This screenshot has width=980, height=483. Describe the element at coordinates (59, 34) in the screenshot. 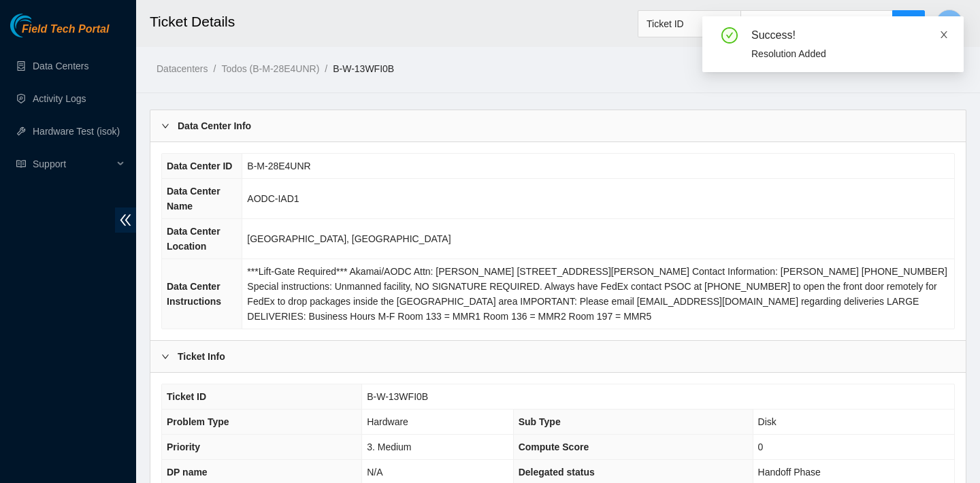

I see `a: Akamai TechnologiesField Tech Portal` at that location.